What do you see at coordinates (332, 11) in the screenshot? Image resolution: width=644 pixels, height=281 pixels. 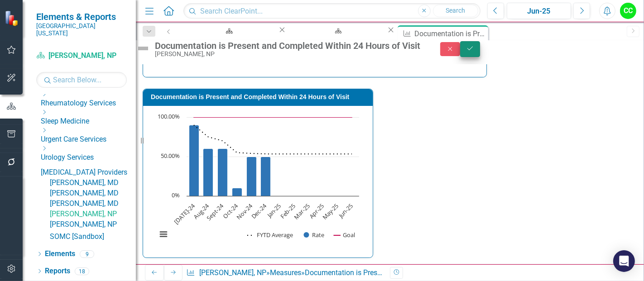 I see `input: Search ClearPoint...` at bounding box center [332, 11].